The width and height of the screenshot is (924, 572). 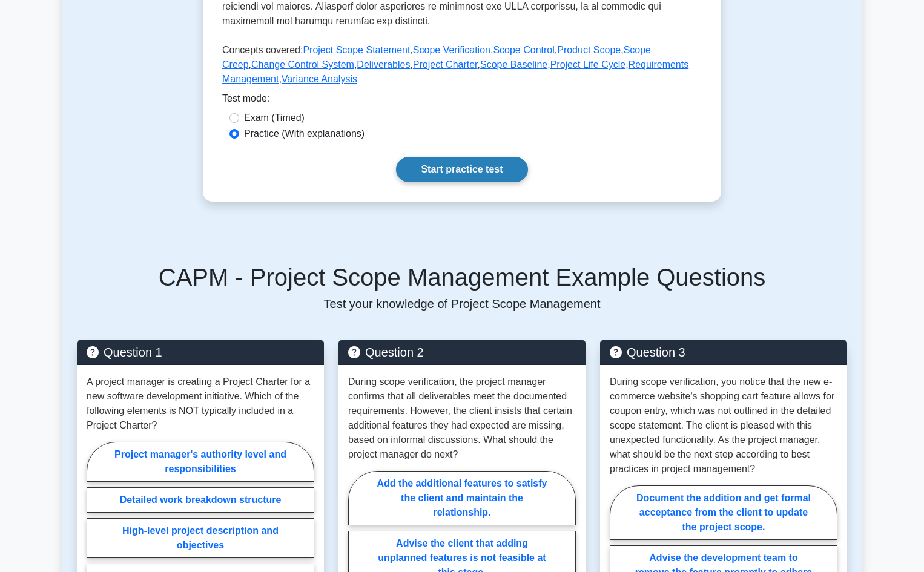 I want to click on label: Detailed work breakdown structure, so click(x=201, y=500).